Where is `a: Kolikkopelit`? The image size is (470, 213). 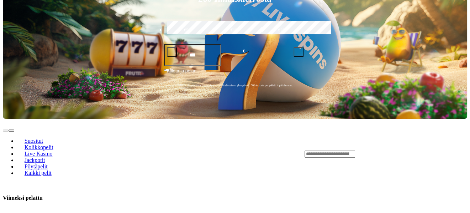 a: Kolikkopelit is located at coordinates (39, 147).